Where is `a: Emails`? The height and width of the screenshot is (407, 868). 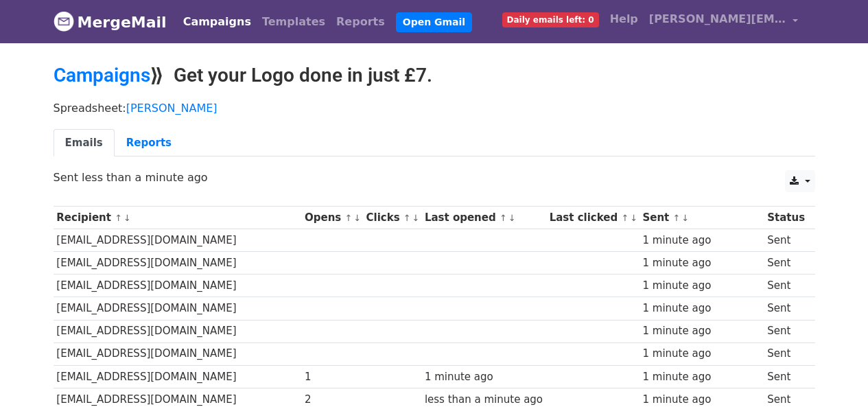
a: Emails is located at coordinates (84, 143).